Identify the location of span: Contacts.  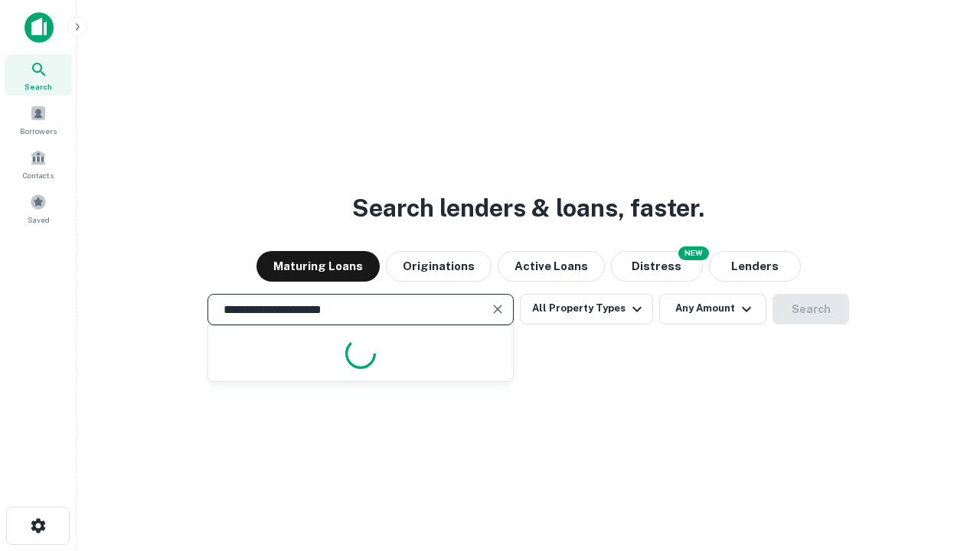
(38, 176).